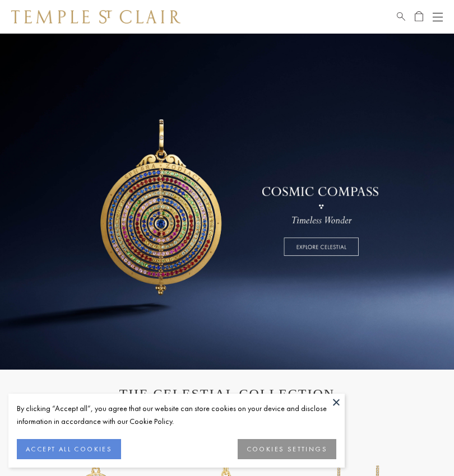 The height and width of the screenshot is (476, 454). Describe the element at coordinates (287, 450) in the screenshot. I see `button: COOKIES SETTINGS` at that location.